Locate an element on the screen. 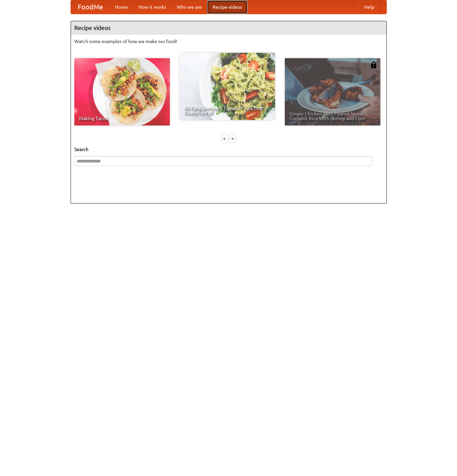 This screenshot has height=476, width=457. span: Making Tacos is located at coordinates (122, 118).